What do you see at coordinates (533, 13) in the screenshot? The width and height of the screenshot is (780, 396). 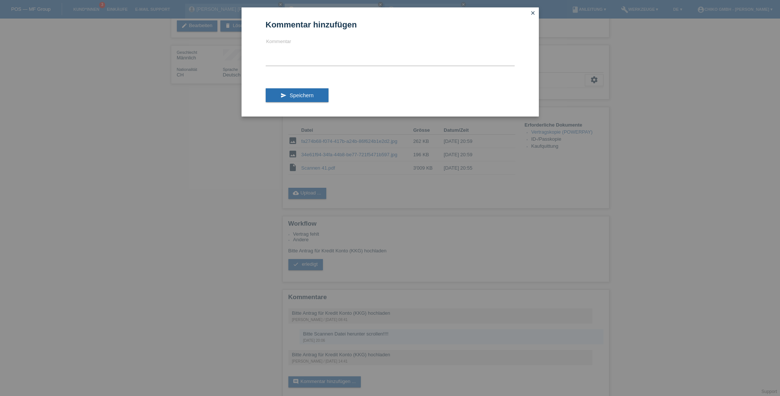 I see `i: close` at bounding box center [533, 13].